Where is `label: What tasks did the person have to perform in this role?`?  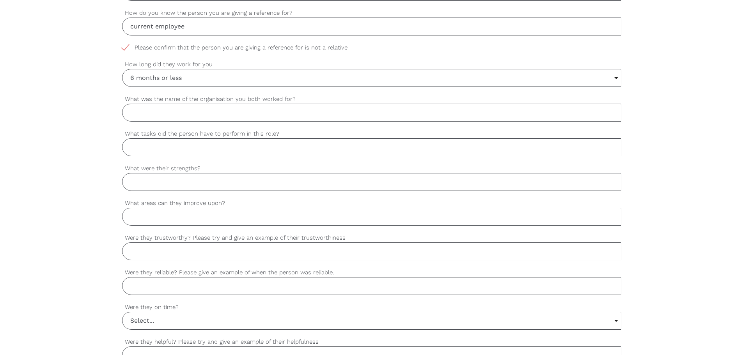 label: What tasks did the person have to perform in this role? is located at coordinates (372, 134).